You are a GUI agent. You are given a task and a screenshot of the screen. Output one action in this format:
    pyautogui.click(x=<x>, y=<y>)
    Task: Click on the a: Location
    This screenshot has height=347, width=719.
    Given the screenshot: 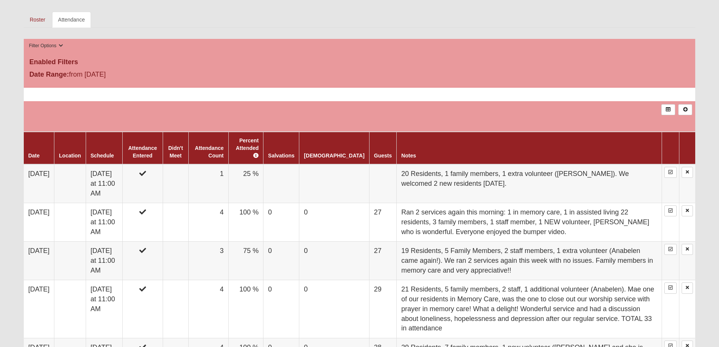 What is the action you would take?
    pyautogui.click(x=70, y=155)
    